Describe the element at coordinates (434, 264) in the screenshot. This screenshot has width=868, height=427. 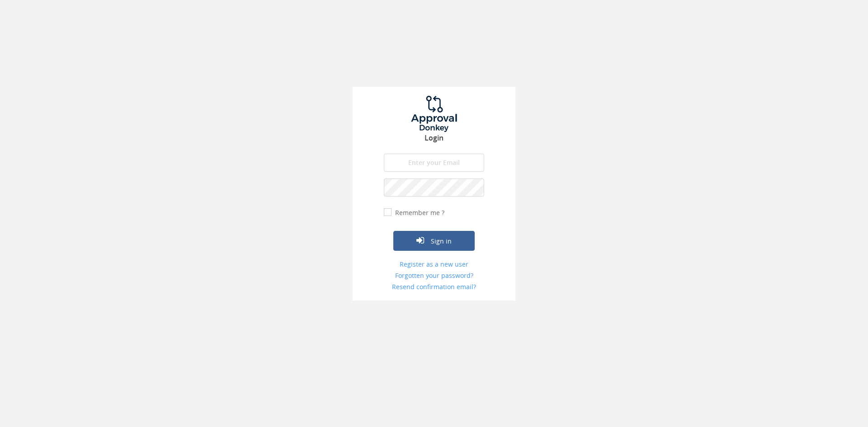
I see `a: Register as a new user` at that location.